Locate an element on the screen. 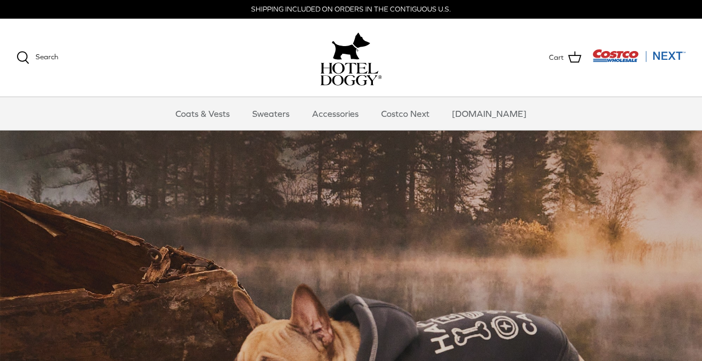  a: Sweaters is located at coordinates (271, 114).